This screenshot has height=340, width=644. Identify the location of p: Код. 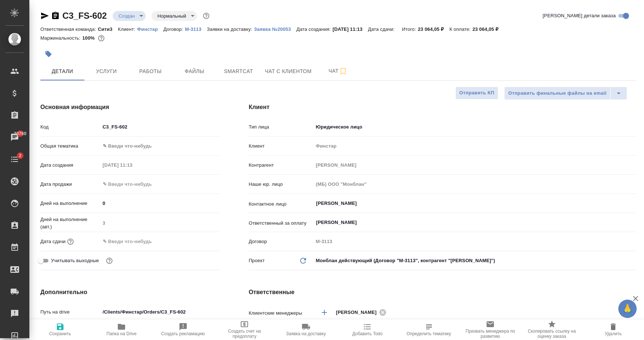
(70, 127).